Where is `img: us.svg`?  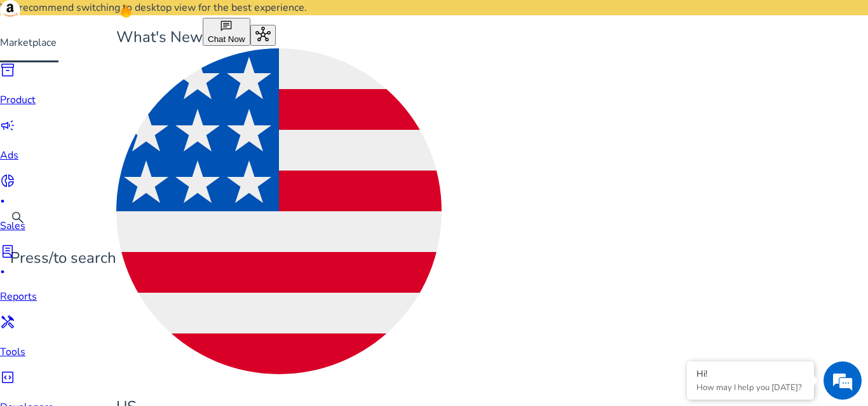 img: us.svg is located at coordinates (279, 211).